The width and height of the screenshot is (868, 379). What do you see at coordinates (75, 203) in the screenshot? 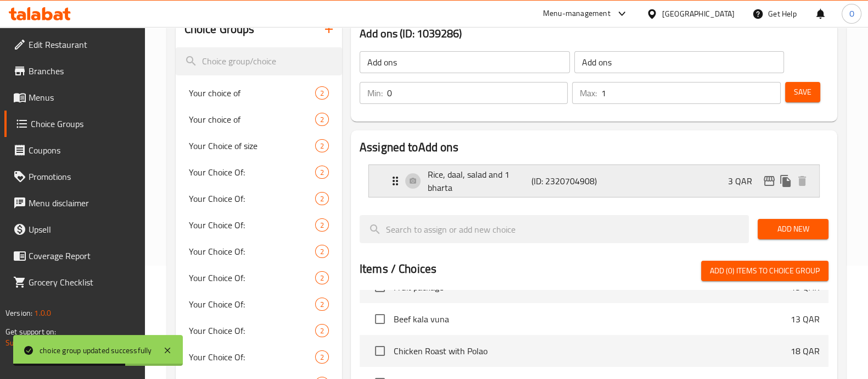
I see `a: Menu disclaimer` at bounding box center [75, 203].